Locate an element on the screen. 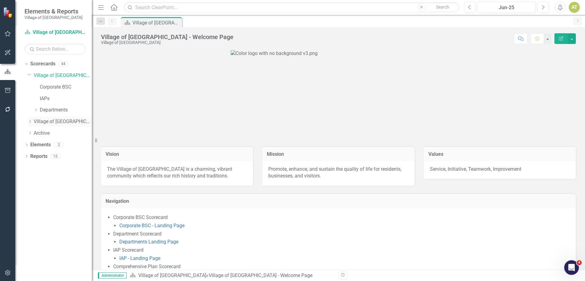 The height and width of the screenshot is (281, 585). img: ClearPoint Strategy is located at coordinates (8, 12).